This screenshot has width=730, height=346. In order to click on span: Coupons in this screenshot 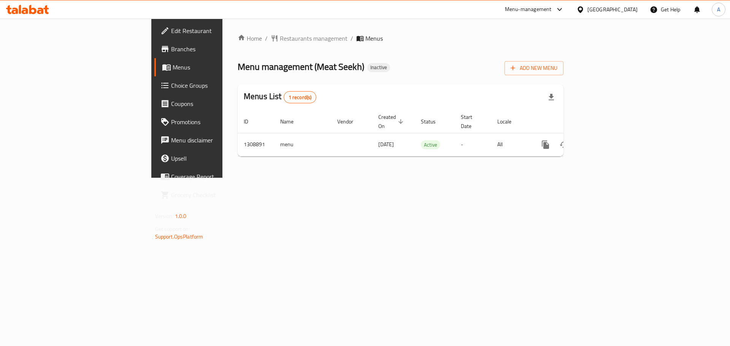, I will do `click(219, 104)`.